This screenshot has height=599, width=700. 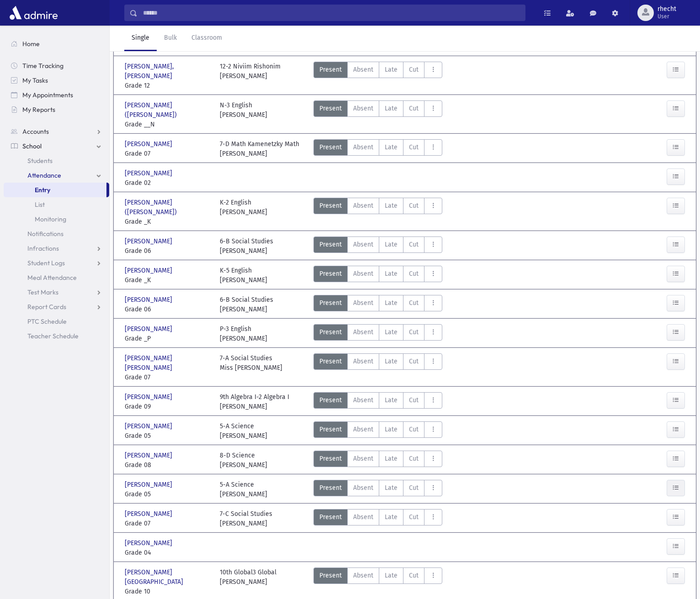 I want to click on span: Student Logs, so click(x=46, y=263).